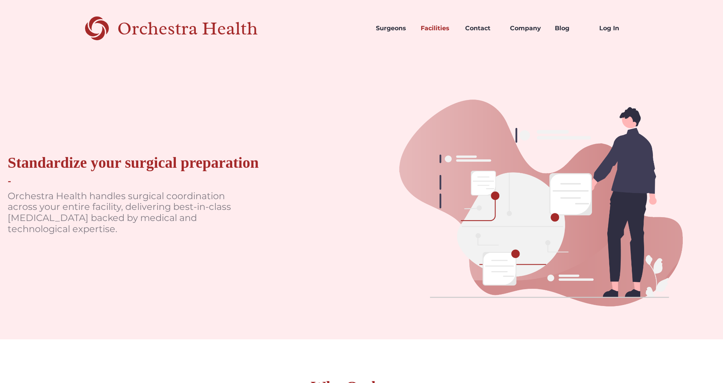 This screenshot has width=723, height=383. Describe the element at coordinates (571, 28) in the screenshot. I see `a: Blog` at that location.